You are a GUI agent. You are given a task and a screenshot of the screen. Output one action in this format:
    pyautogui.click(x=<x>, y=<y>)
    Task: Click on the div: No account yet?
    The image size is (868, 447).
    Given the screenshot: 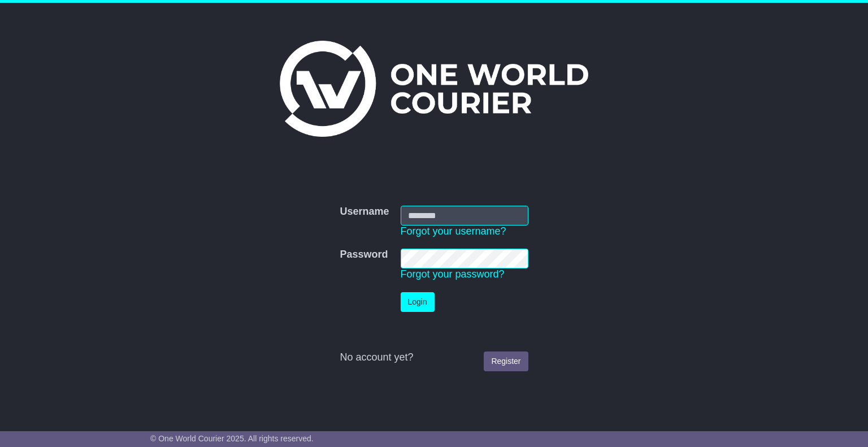 What is the action you would take?
    pyautogui.click(x=433, y=358)
    